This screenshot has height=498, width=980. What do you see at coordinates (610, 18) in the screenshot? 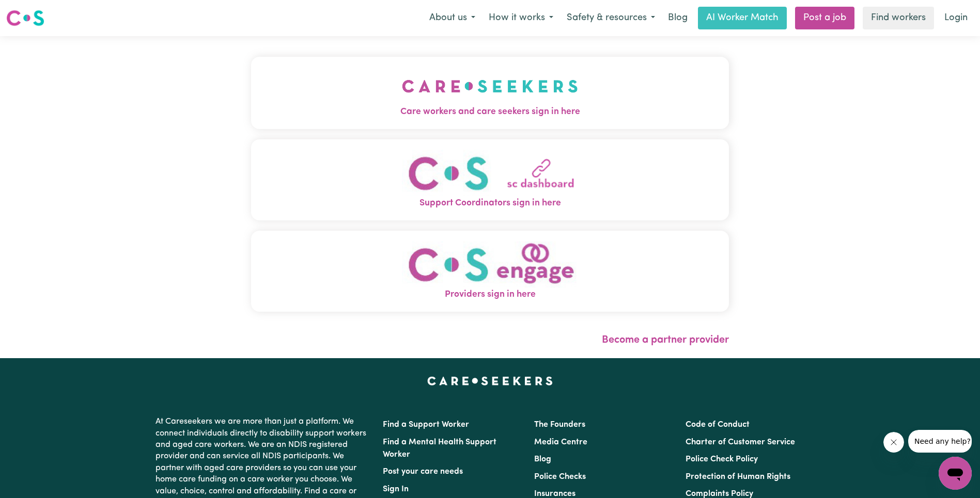
I see `button: Safety & resources` at bounding box center [610, 18].